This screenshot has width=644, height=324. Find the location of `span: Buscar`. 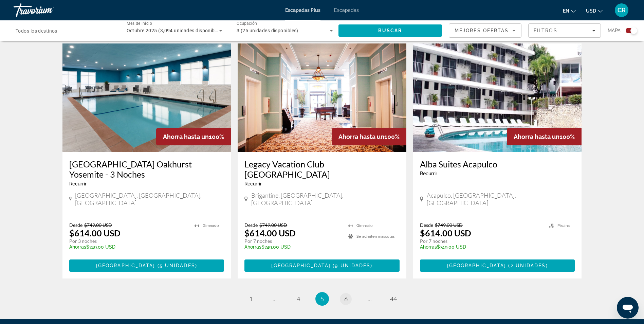

span: Buscar is located at coordinates (390, 31).